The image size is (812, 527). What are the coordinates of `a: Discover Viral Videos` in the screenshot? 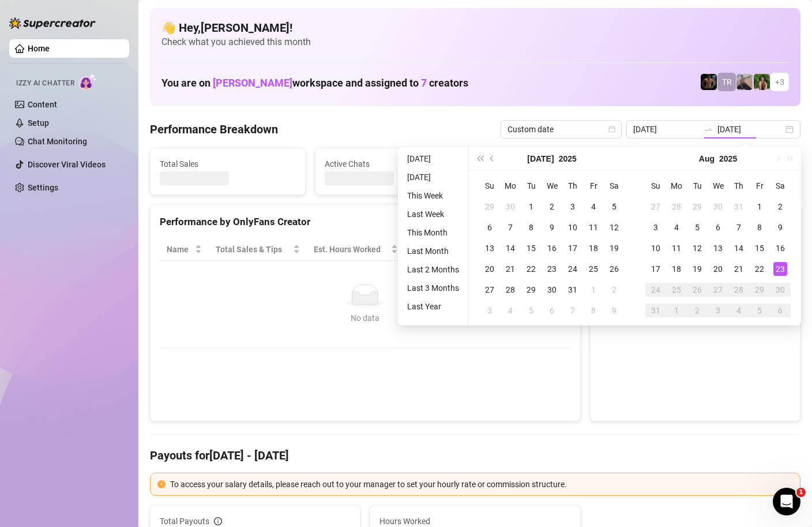 It's located at (66, 164).